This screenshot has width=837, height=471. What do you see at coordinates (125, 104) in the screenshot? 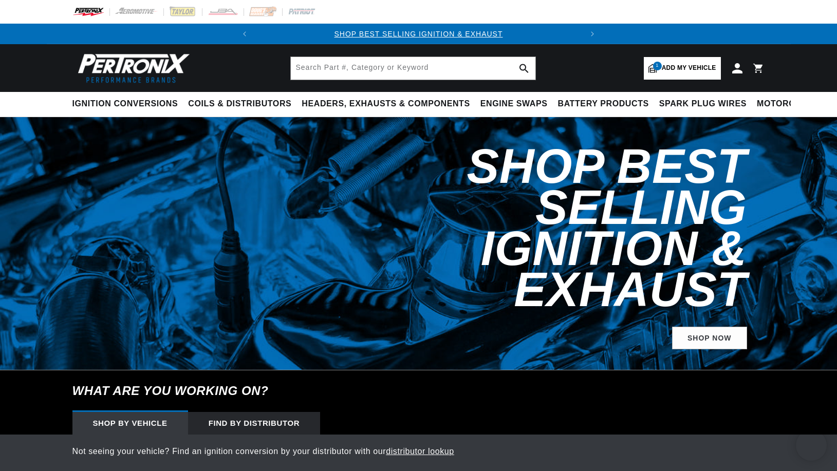
I see `span: Ignition Conversions` at bounding box center [125, 104].